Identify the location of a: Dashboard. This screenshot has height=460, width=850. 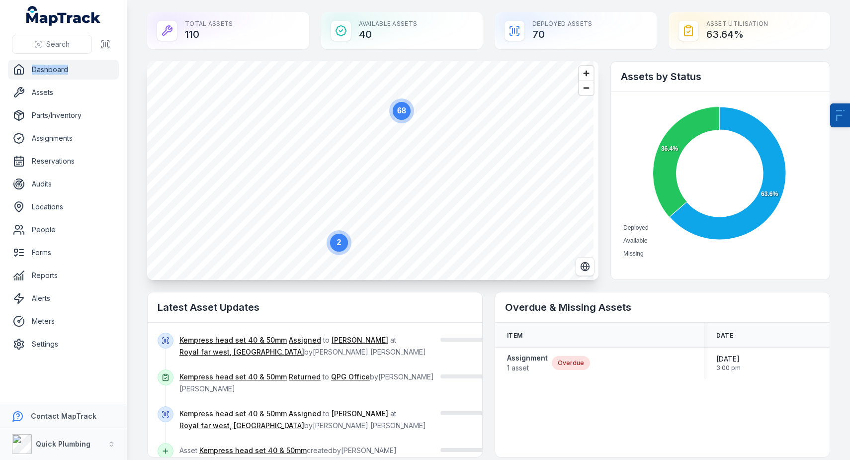
(63, 70).